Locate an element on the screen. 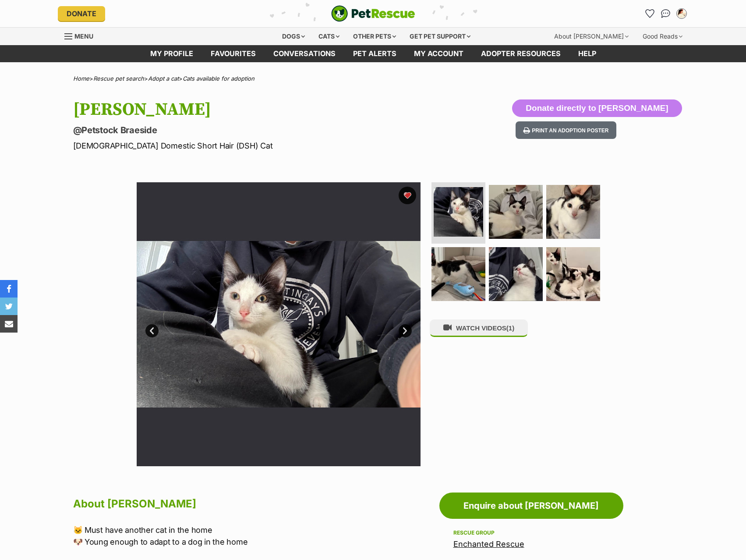 This screenshot has height=560, width=746. a: My account is located at coordinates (439, 53).